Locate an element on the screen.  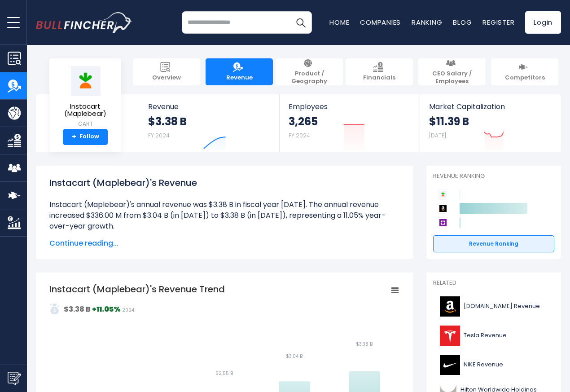
small: CART is located at coordinates (85, 124).